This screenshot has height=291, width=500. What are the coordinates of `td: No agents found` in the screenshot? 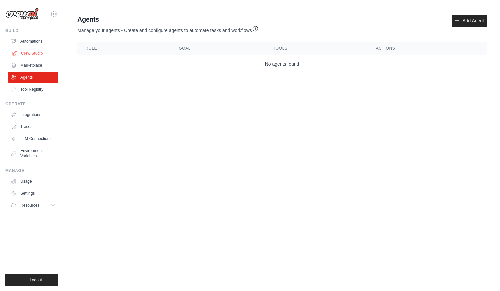 It's located at (282, 64).